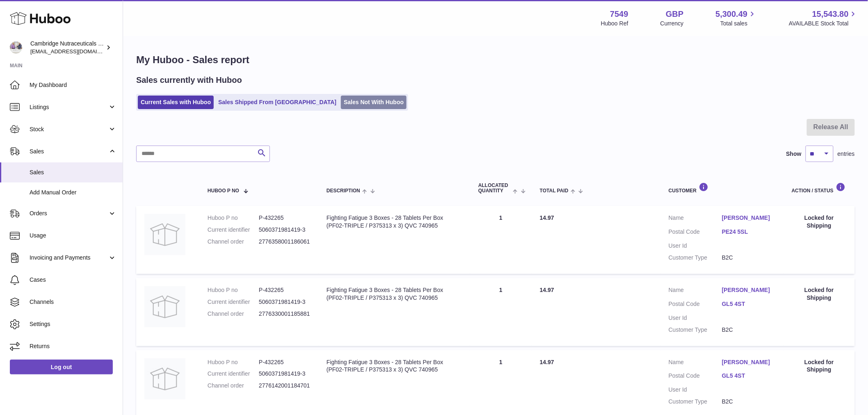 This screenshot has height=415, width=868. What do you see at coordinates (61, 367) in the screenshot?
I see `a: Log out` at bounding box center [61, 367].